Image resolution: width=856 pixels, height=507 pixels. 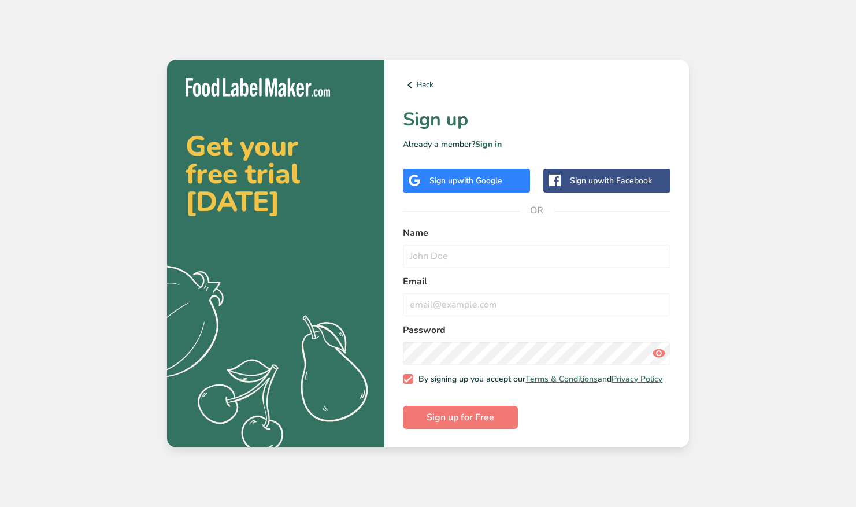 What do you see at coordinates (480, 180) in the screenshot?
I see `span: with Google` at bounding box center [480, 180].